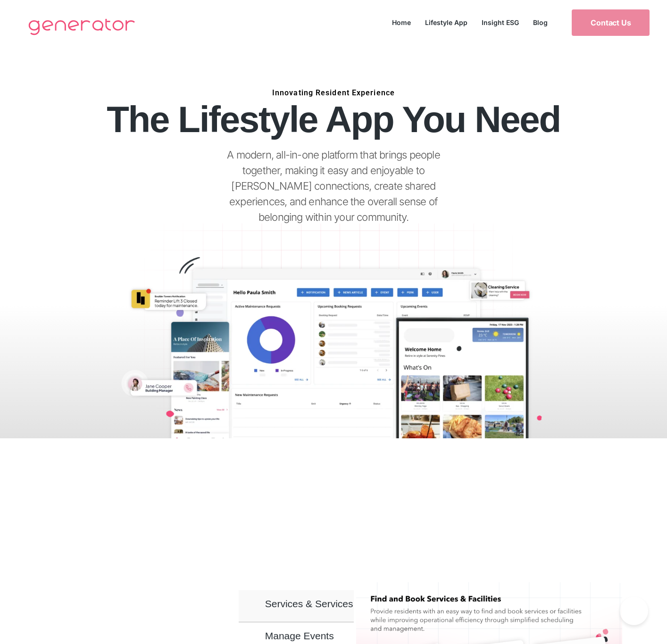  What do you see at coordinates (610, 23) in the screenshot?
I see `a: Contact Us` at bounding box center [610, 23].